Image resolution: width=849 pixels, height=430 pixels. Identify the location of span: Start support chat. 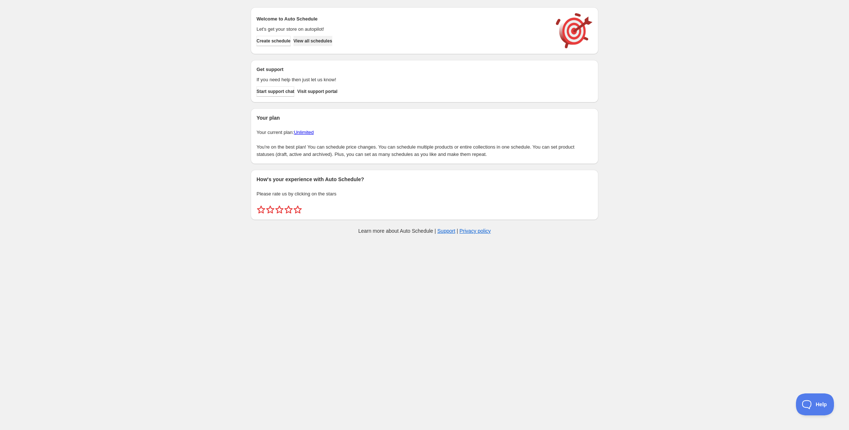
(275, 92).